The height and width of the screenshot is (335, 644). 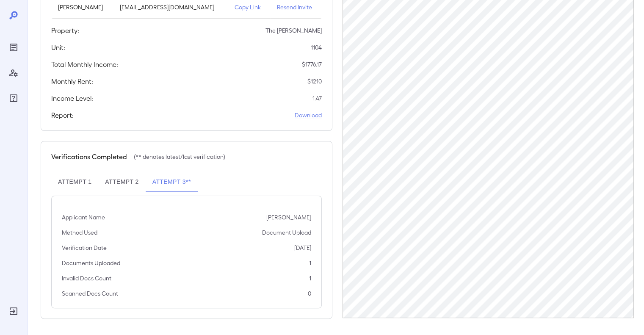 What do you see at coordinates (121, 182) in the screenshot?
I see `button: Attempt 2` at bounding box center [121, 182].